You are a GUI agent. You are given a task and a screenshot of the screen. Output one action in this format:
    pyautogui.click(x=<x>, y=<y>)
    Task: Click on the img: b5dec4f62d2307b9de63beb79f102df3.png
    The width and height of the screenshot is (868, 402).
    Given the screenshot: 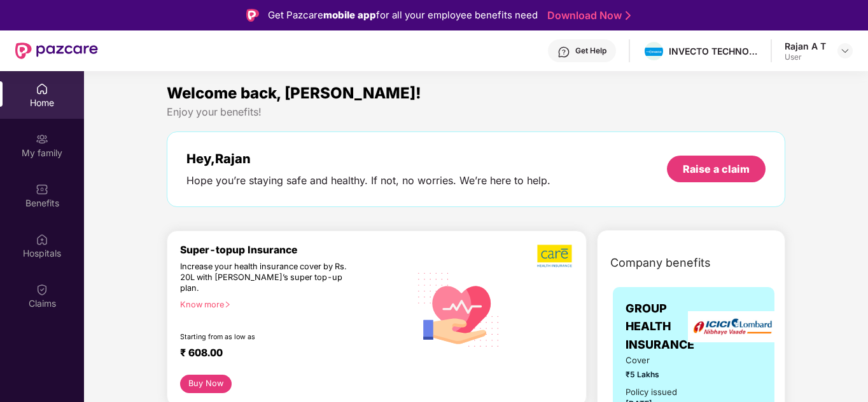 What is the action you would take?
    pyautogui.click(x=554, y=256)
    